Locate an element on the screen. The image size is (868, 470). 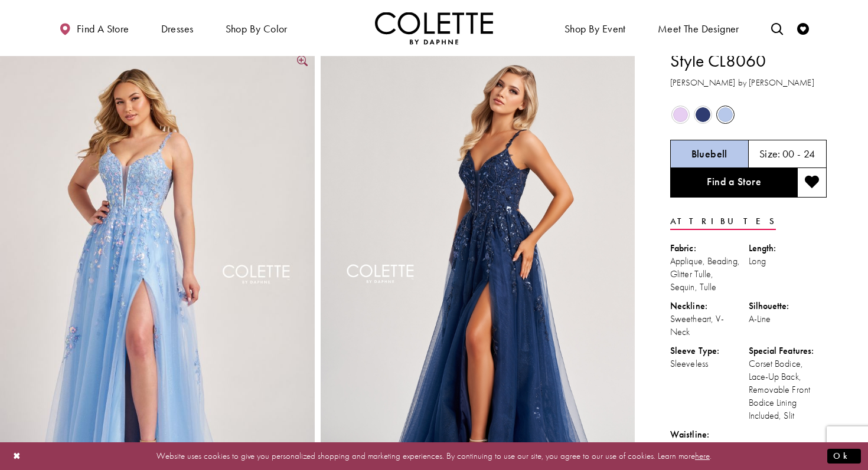
div: Product color controls state depends on size chosen is located at coordinates (749, 114).